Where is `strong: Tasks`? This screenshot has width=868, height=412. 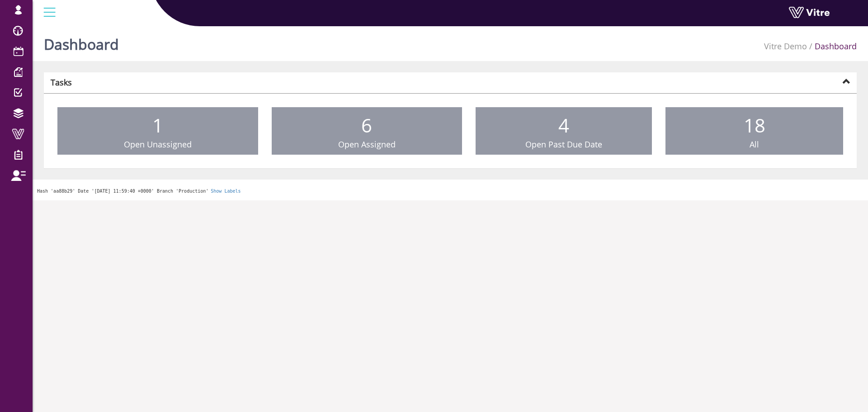
strong: Tasks is located at coordinates (61, 82).